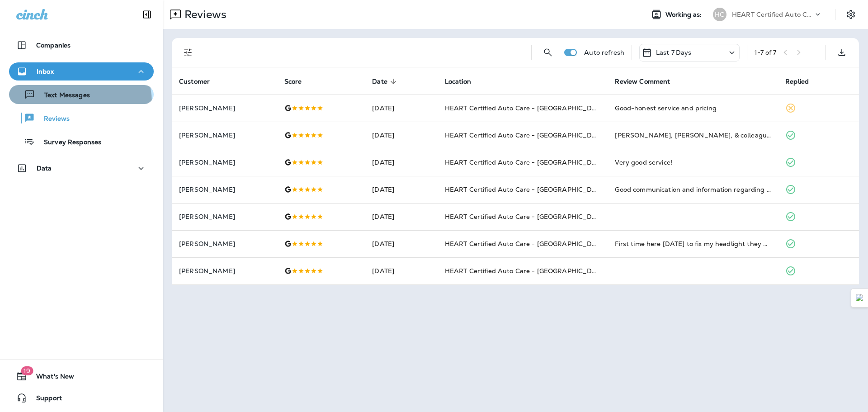  Describe the element at coordinates (81, 71) in the screenshot. I see `button: Inbox` at that location.